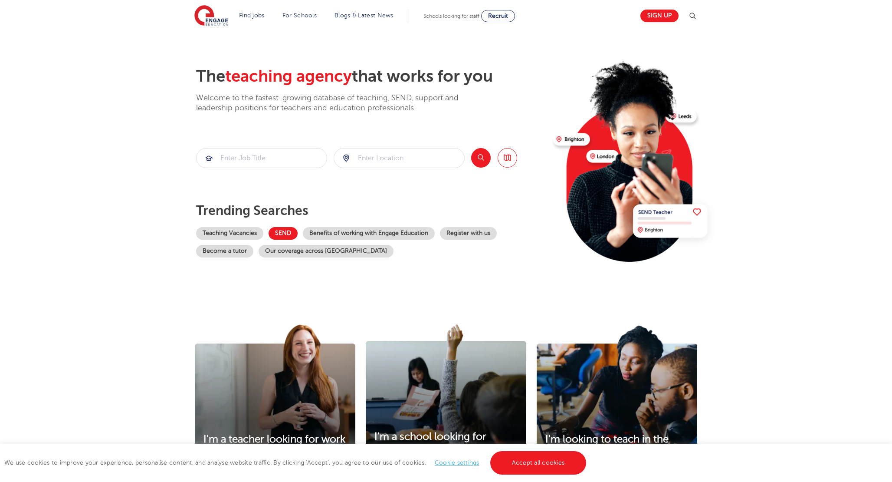 Image resolution: width=892 pixels, height=482 pixels. I want to click on a: Cookie settings, so click(457, 462).